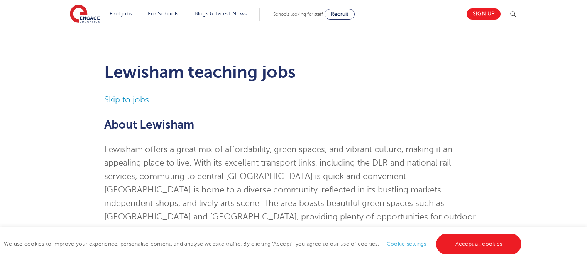 Image resolution: width=587 pixels, height=261 pixels. What do you see at coordinates (263, 244) in the screenshot?
I see `span: We use cookies to improve your experience, personalise content, and analyse website traffic. By c...` at bounding box center [263, 244].